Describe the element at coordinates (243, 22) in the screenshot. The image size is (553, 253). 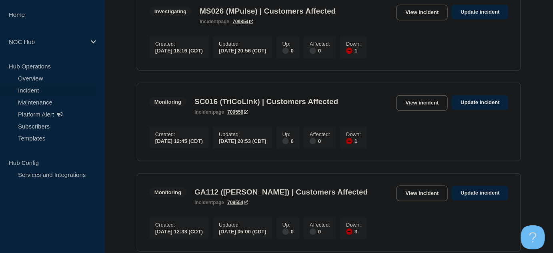
I see `a: 709854` at that location.